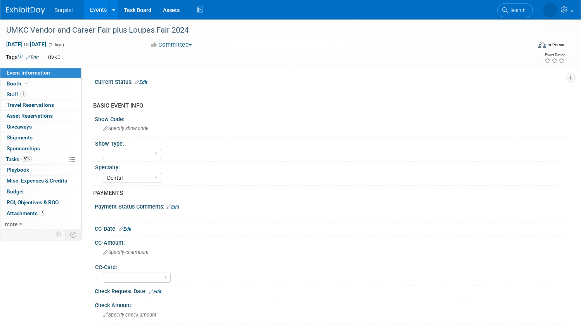 The height and width of the screenshot is (327, 581). I want to click on div: Current Status:, so click(330, 81).